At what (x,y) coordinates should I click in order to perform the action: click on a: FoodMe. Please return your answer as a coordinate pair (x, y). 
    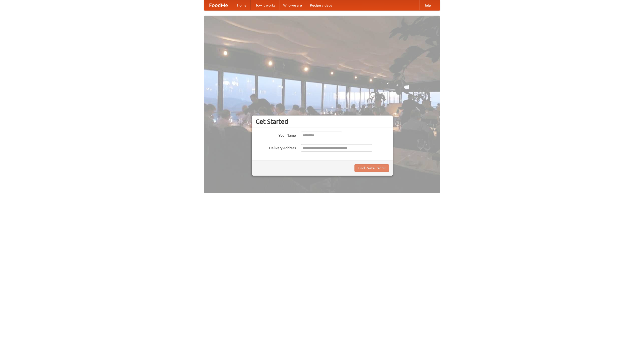
    Looking at the image, I should click on (218, 5).